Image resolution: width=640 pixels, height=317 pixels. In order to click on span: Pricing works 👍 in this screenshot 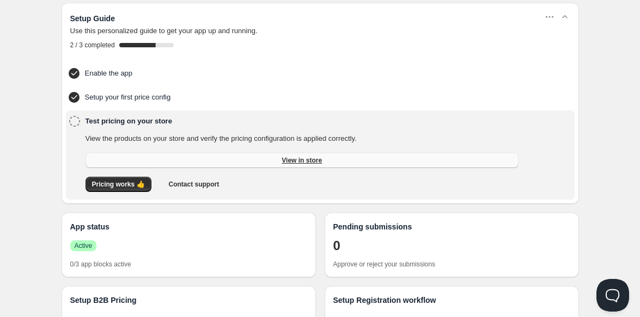, I will do `click(118, 185)`.